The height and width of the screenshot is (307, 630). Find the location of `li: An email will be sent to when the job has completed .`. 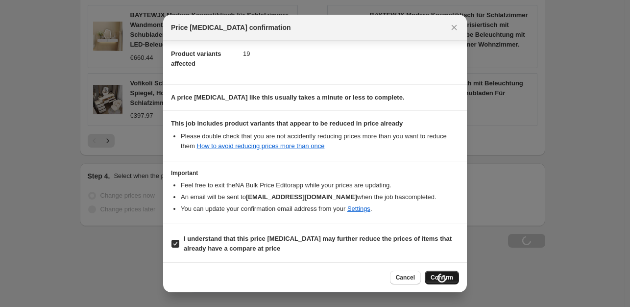

li: An email will be sent to when the job has completed . is located at coordinates (320, 197).